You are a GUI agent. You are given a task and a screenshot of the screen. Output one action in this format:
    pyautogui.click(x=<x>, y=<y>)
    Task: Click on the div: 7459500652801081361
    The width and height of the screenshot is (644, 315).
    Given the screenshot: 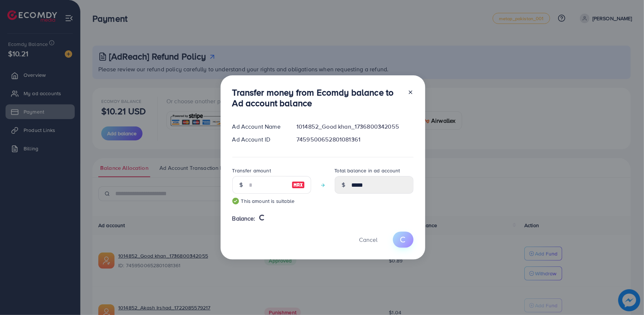 What is the action you would take?
    pyautogui.click(x=355, y=139)
    